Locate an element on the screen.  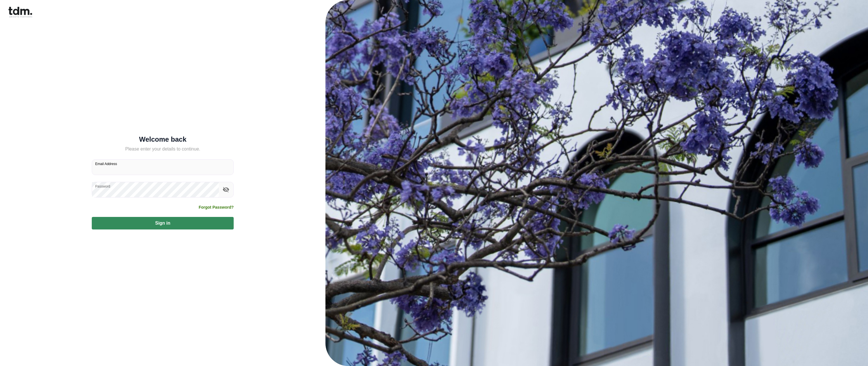
a: Forgot Password? is located at coordinates (216, 207).